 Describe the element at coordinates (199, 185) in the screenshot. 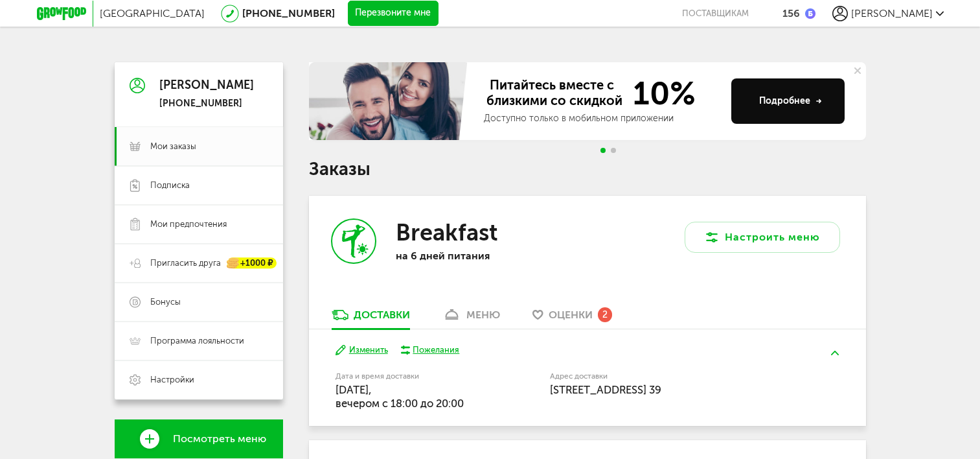

I see `a: Подписка` at that location.